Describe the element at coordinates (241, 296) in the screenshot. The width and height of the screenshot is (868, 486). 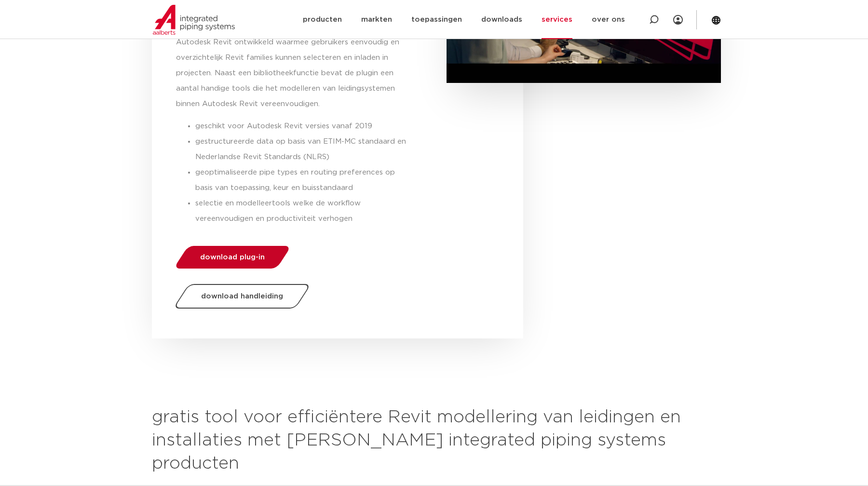
I see `a: download handleiding` at that location.